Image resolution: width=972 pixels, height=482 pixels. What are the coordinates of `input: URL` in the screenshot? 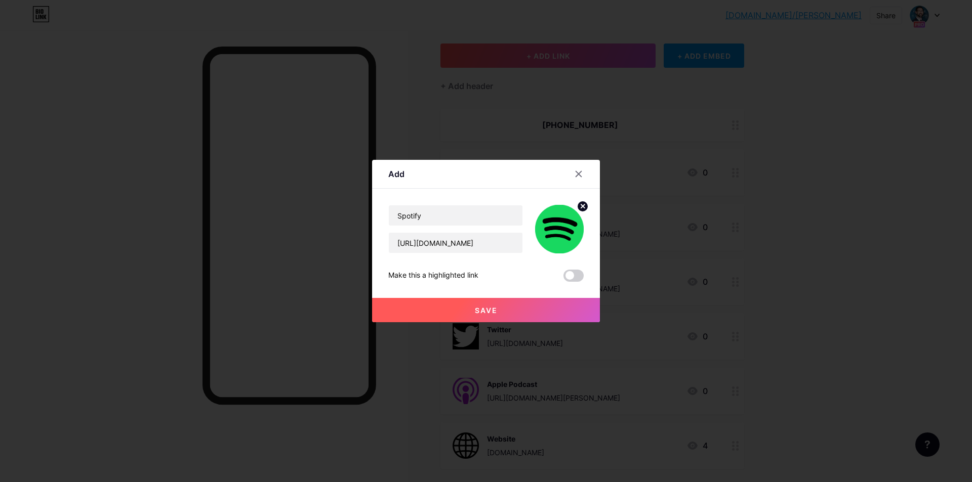 It's located at (456, 243).